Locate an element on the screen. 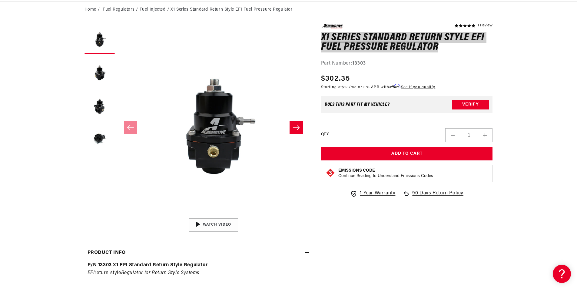 The image size is (577, 289). button: Verify is located at coordinates (470, 104).